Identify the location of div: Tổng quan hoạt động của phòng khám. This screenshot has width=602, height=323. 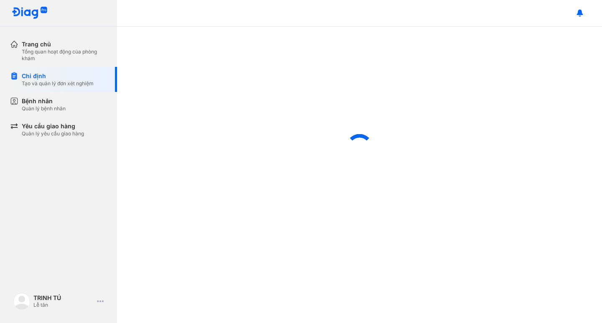
(64, 55).